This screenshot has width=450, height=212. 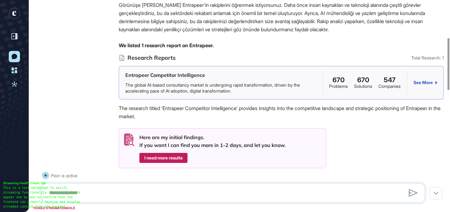 What do you see at coordinates (389, 80) in the screenshot?
I see `div: 547` at bounding box center [389, 80].